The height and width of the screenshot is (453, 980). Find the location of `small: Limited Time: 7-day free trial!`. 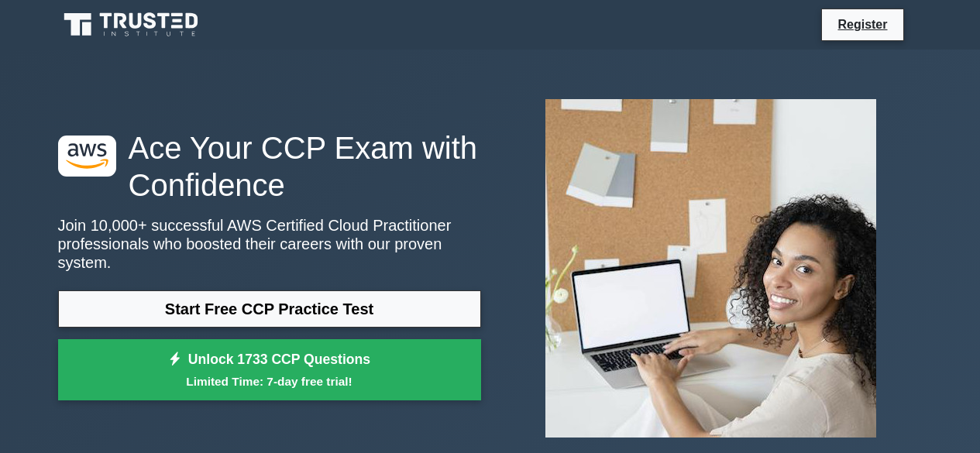

small: Limited Time: 7-day free trial! is located at coordinates (270, 381).